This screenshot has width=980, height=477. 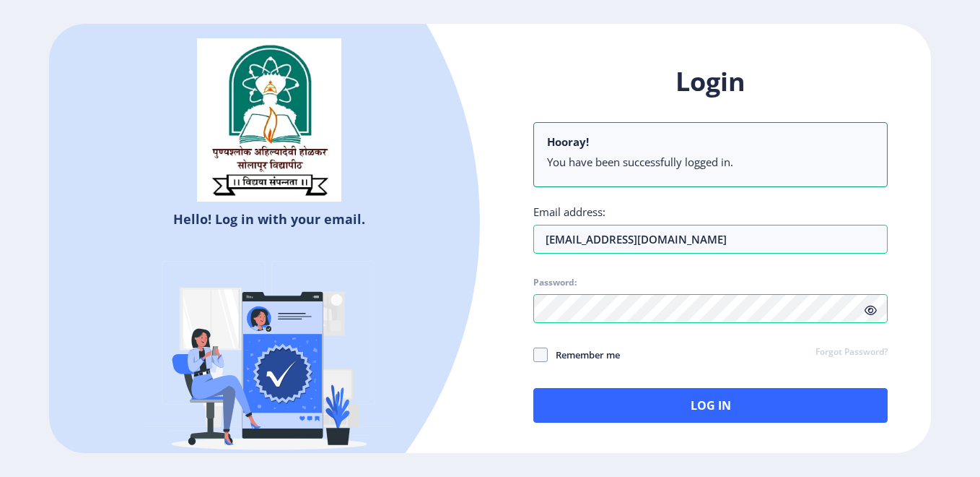 What do you see at coordinates (584, 354) in the screenshot?
I see `span: Remember me` at bounding box center [584, 354].